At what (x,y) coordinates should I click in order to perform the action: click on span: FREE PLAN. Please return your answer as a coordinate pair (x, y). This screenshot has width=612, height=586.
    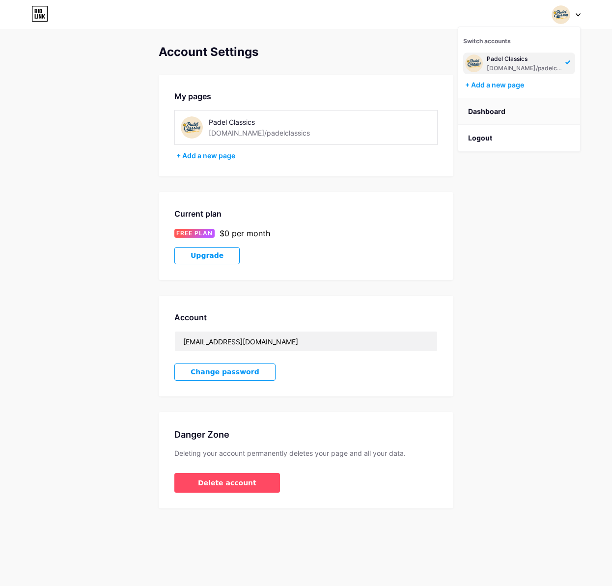
    Looking at the image, I should click on (195, 233).